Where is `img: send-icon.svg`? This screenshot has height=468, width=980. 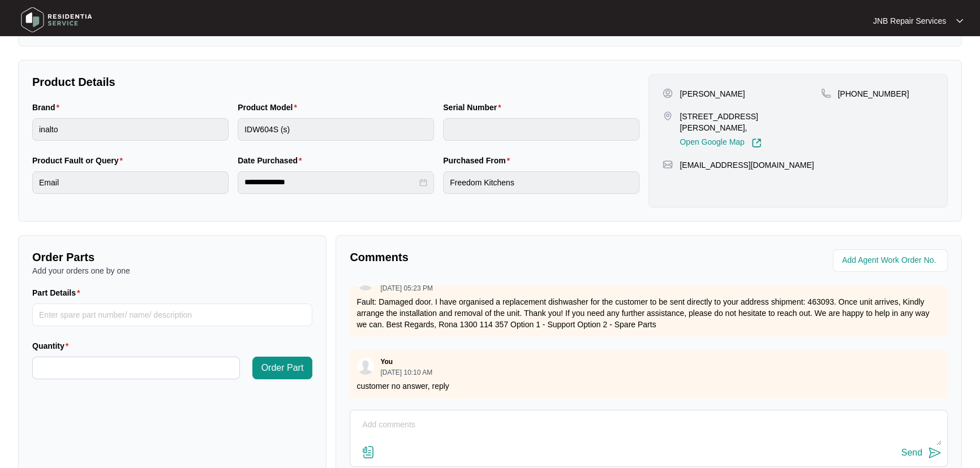 img: send-icon.svg is located at coordinates (936, 453).